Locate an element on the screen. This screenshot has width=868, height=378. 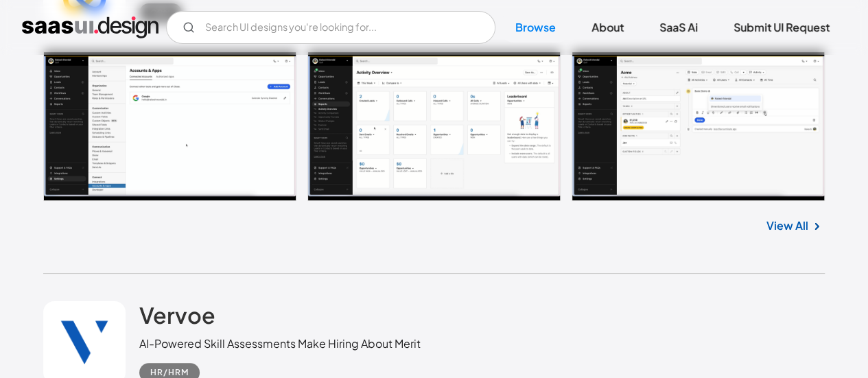
a: Submit UI Request is located at coordinates (781, 28).